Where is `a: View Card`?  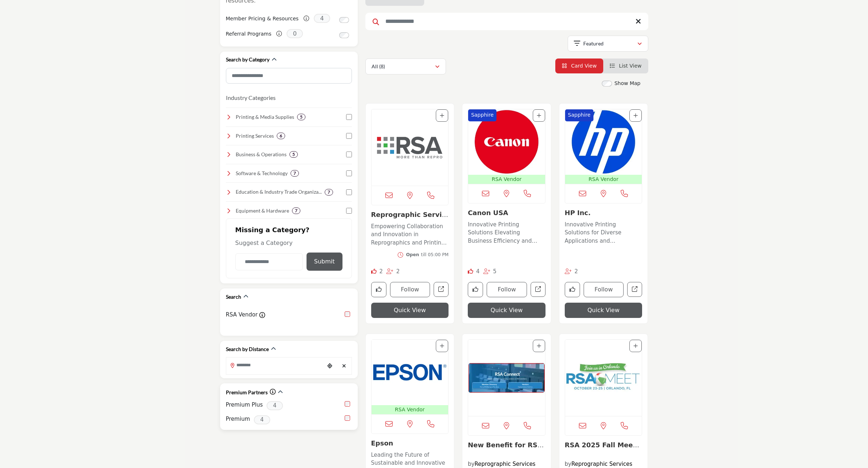 a: View Card is located at coordinates (579, 66).